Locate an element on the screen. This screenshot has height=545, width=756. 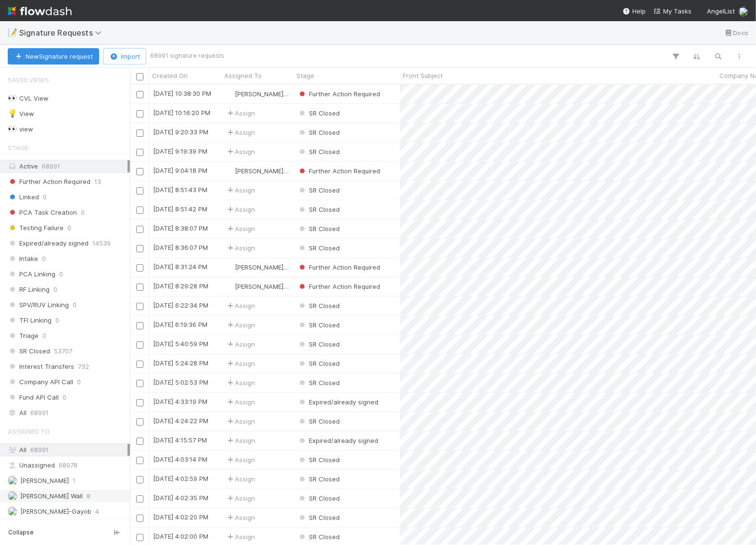
span: PCA Linking is located at coordinates (32, 274).